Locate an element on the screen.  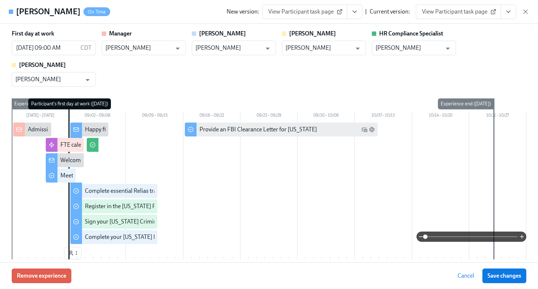
div: 09/23 – 09/29 is located at coordinates (269, 116).